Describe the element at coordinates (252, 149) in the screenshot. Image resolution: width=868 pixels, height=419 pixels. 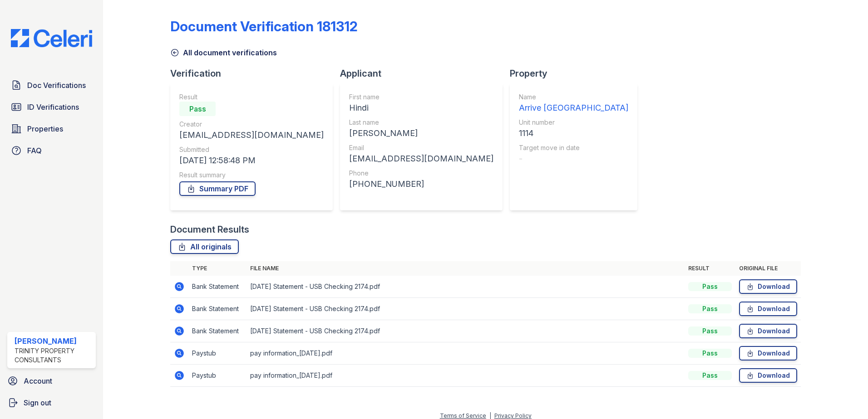
I see `div: Submitted` at that location.